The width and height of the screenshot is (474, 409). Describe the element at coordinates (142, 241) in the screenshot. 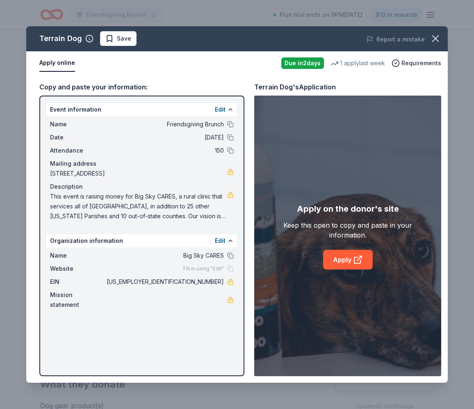

I see `div: Organization information` at that location.